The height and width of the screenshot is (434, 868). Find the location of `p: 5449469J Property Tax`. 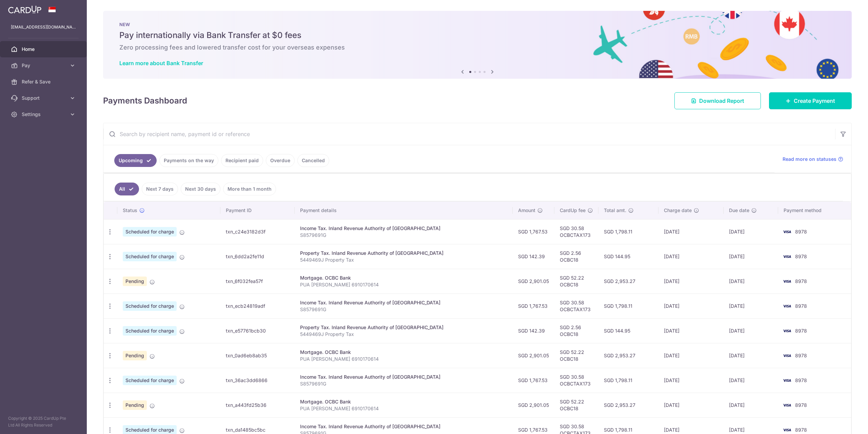

p: 5449469J Property Tax is located at coordinates (404, 260).